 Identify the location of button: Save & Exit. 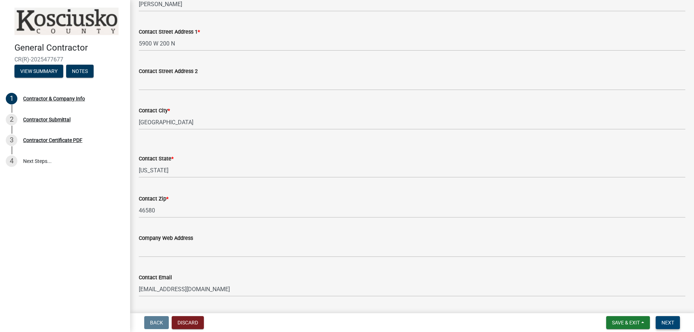
(628, 323).